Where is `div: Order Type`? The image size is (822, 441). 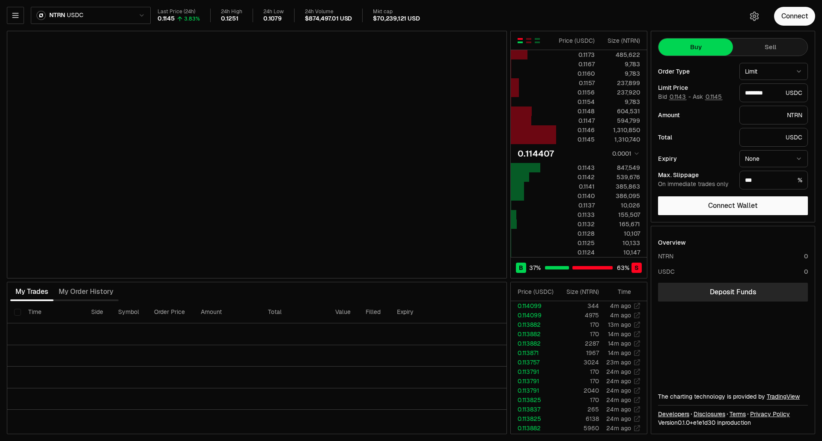
div: Order Type is located at coordinates (695, 71).